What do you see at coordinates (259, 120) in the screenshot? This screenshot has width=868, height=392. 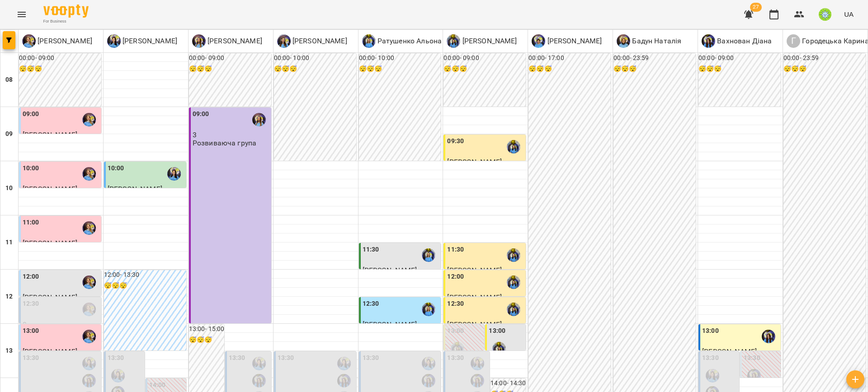 I see `img: Казимирів Тетяна` at bounding box center [259, 120].